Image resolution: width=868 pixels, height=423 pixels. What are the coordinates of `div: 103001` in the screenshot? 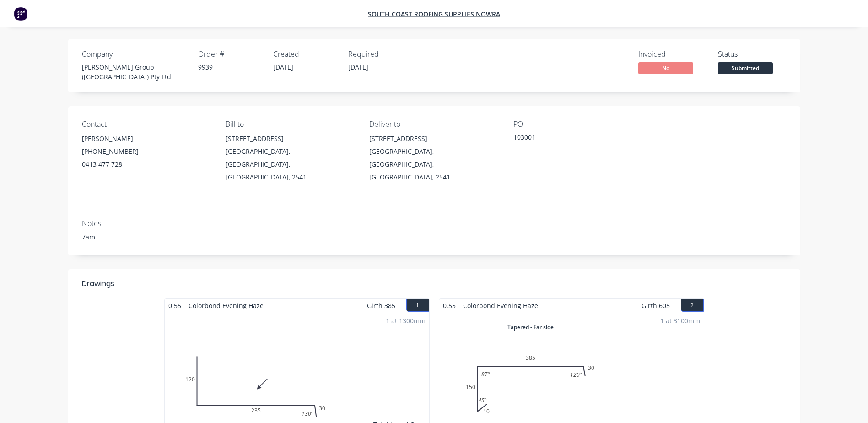 It's located at (571, 139).